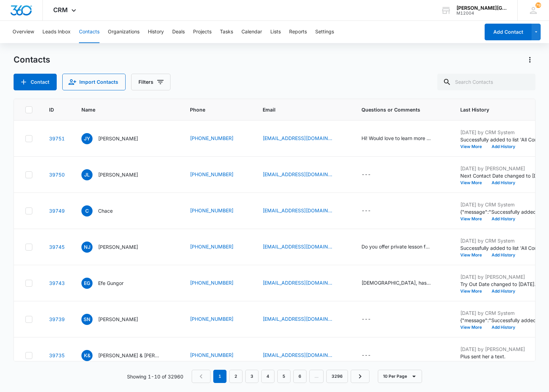 The image size is (549, 392). What do you see at coordinates (94, 82) in the screenshot?
I see `button: Import Contacts` at bounding box center [94, 82].